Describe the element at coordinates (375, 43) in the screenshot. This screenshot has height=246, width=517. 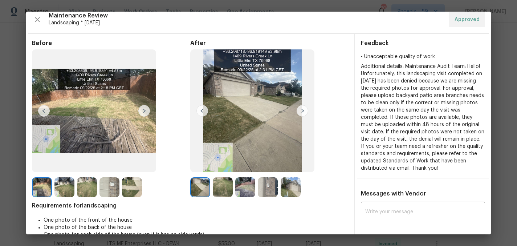
I see `span: Feedback` at that location.